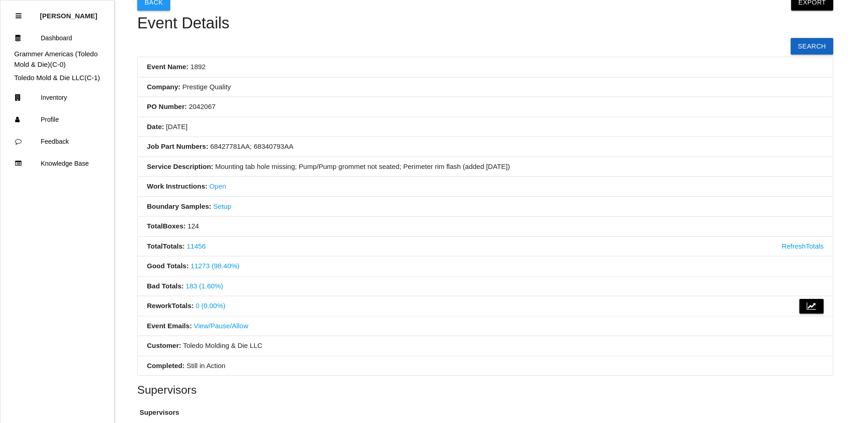  I want to click on a: 11273 (98.40%), so click(216, 265).